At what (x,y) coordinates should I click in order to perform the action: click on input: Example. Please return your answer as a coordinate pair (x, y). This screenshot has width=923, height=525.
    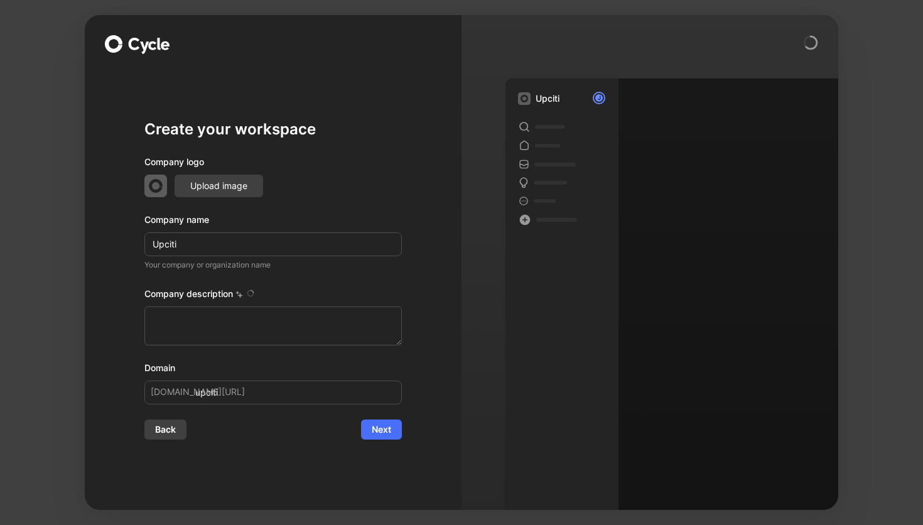
    Looking at the image, I should click on (273, 244).